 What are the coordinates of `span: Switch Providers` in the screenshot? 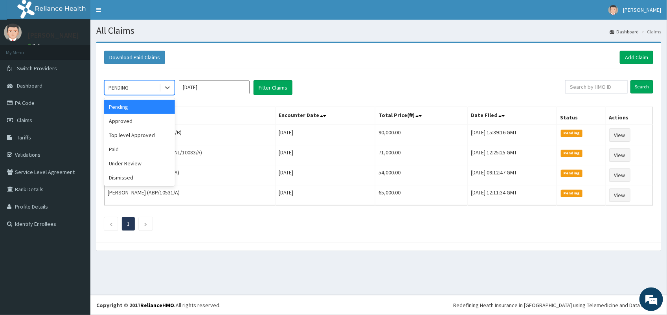 It's located at (37, 68).